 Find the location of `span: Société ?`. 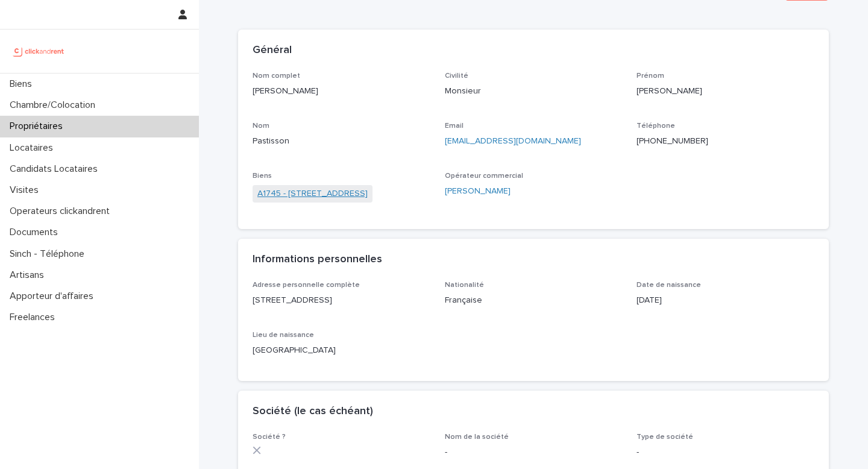

span: Société ? is located at coordinates (269, 437).